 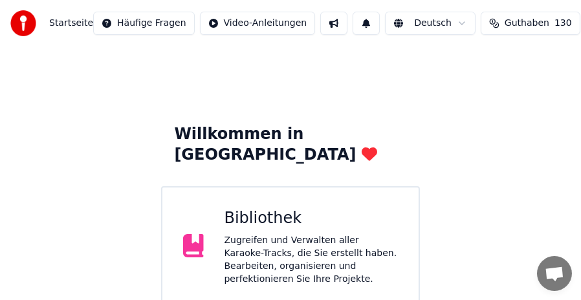 I want to click on img: youka, so click(x=23, y=23).